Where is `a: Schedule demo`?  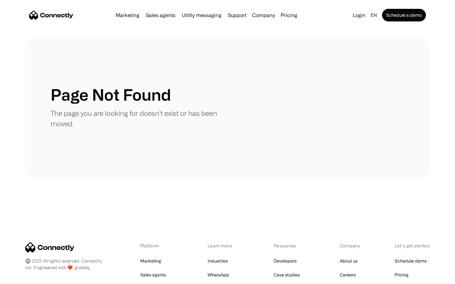
a: Schedule demo is located at coordinates (411, 261).